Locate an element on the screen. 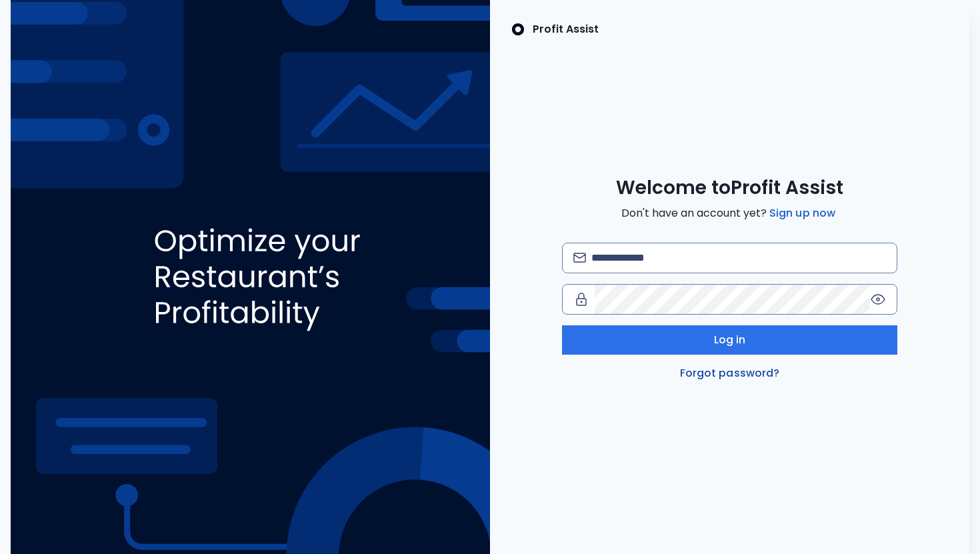 The image size is (980, 554). span: Welcome to Profit Assist is located at coordinates (730, 188).